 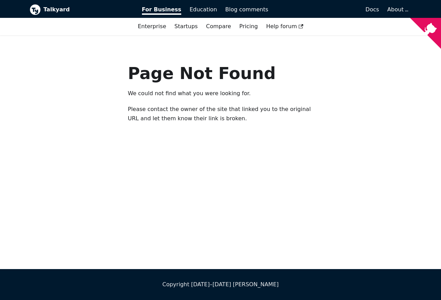 I want to click on a: For Business, so click(x=161, y=10).